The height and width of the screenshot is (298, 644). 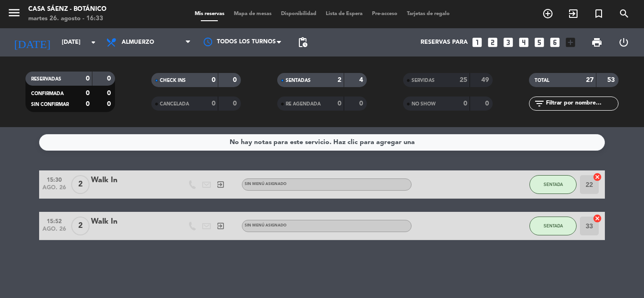 What do you see at coordinates (624, 42) in the screenshot?
I see `div: LOG OUT` at bounding box center [624, 42].